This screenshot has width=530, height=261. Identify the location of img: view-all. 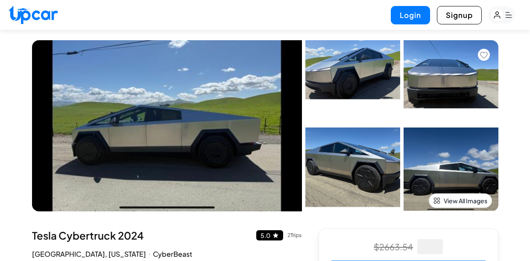
(437, 200).